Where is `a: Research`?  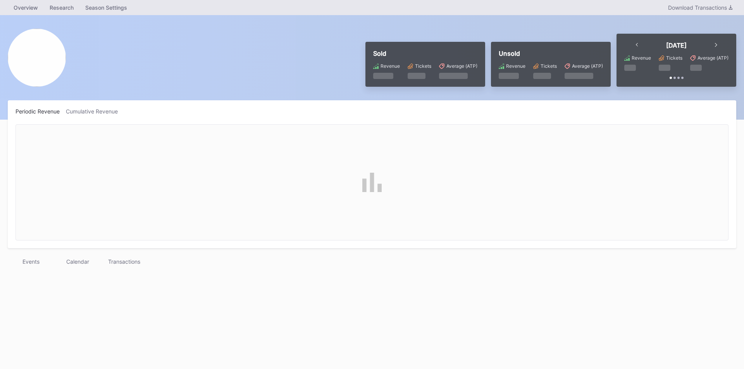 a: Research is located at coordinates (62, 7).